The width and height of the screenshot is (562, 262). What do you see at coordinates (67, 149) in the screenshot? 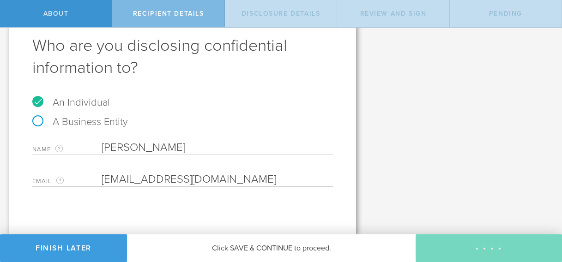
I see `label: Name` at bounding box center [67, 149].